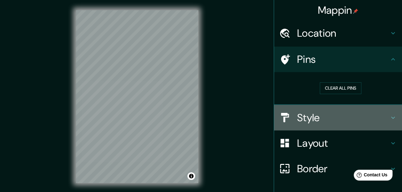  What do you see at coordinates (343, 143) in the screenshot?
I see `h4: Layout` at bounding box center [343, 143].